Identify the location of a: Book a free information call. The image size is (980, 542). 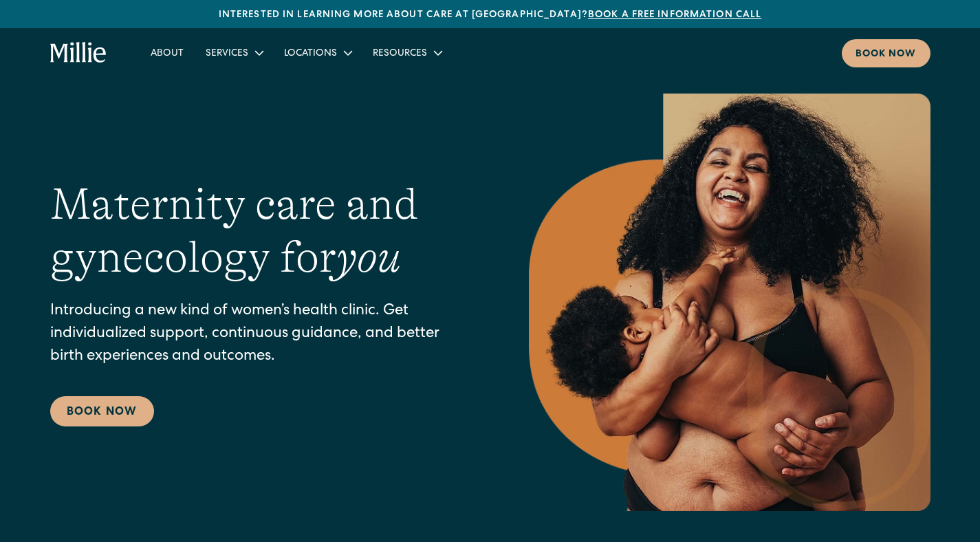
(675, 15).